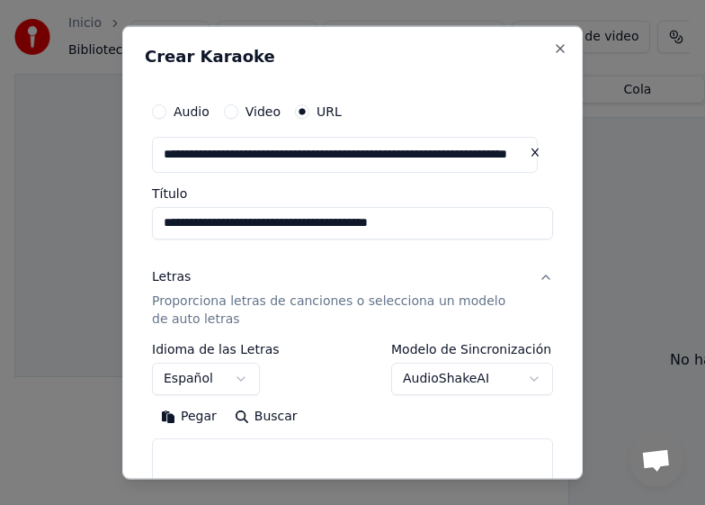 The width and height of the screenshot is (705, 505). Describe the element at coordinates (192, 111) in the screenshot. I see `label: Audio` at that location.